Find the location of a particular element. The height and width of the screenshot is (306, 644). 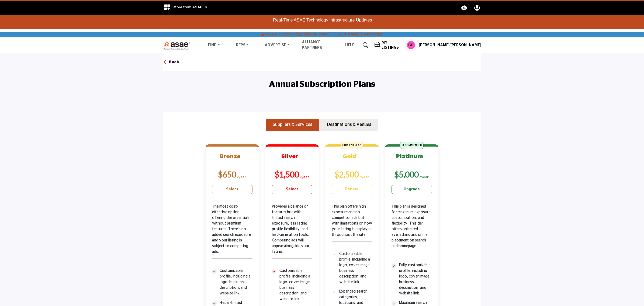

b: $650 is located at coordinates (227, 174).